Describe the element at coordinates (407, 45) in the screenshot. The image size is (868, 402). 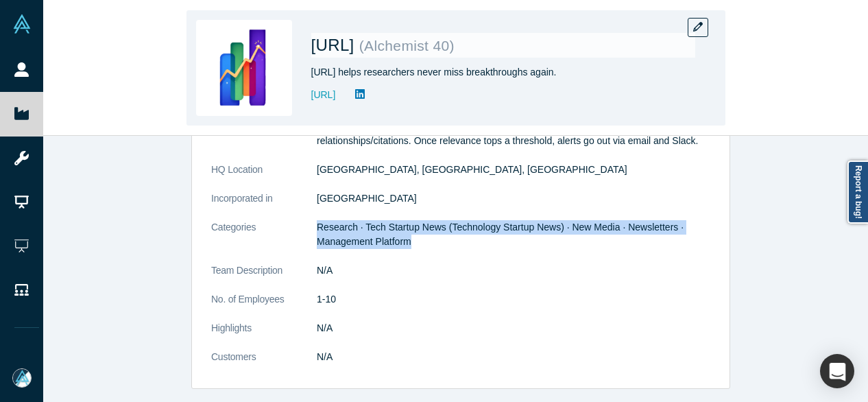
I see `small: ( Alchemist 40 )` at that location.